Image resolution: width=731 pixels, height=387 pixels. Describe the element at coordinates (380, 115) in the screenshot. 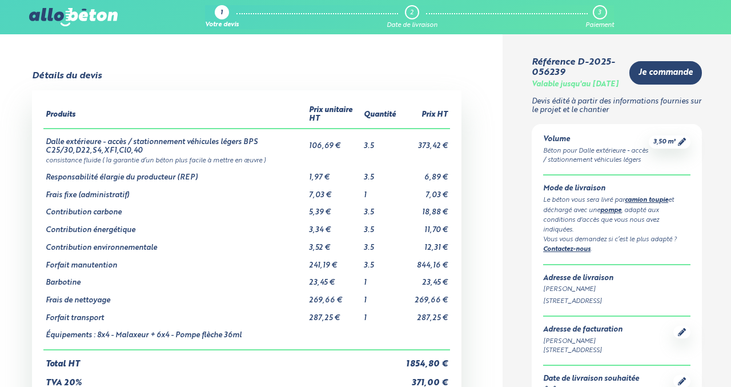

I see `th: Quantité` at that location.